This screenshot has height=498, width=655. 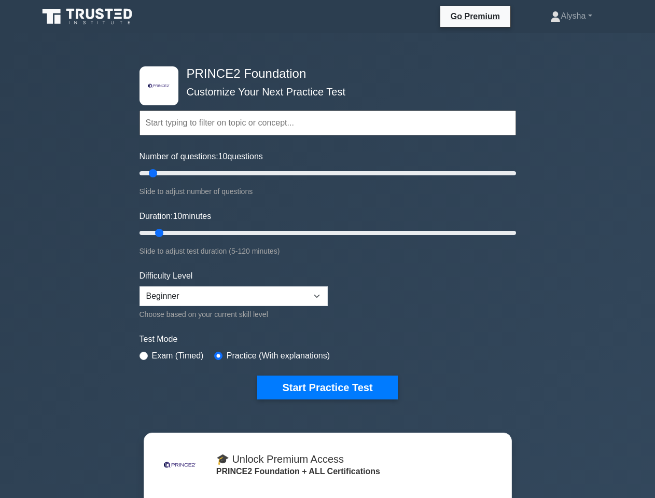 I want to click on label: Difficulty Level, so click(x=166, y=276).